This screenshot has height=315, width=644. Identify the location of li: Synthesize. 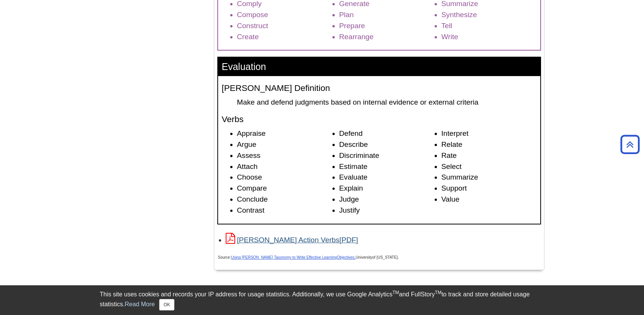
(489, 15).